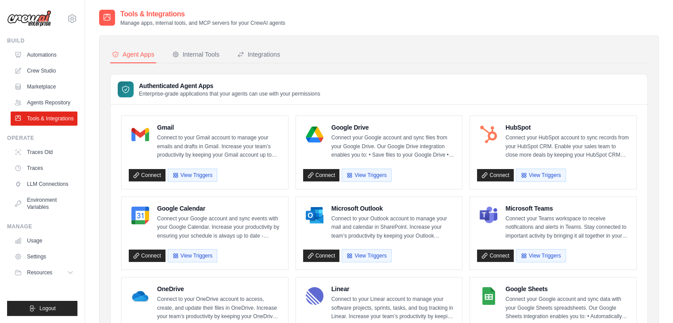 The width and height of the screenshot is (673, 323). I want to click on img: HubSpot Logo, so click(489, 135).